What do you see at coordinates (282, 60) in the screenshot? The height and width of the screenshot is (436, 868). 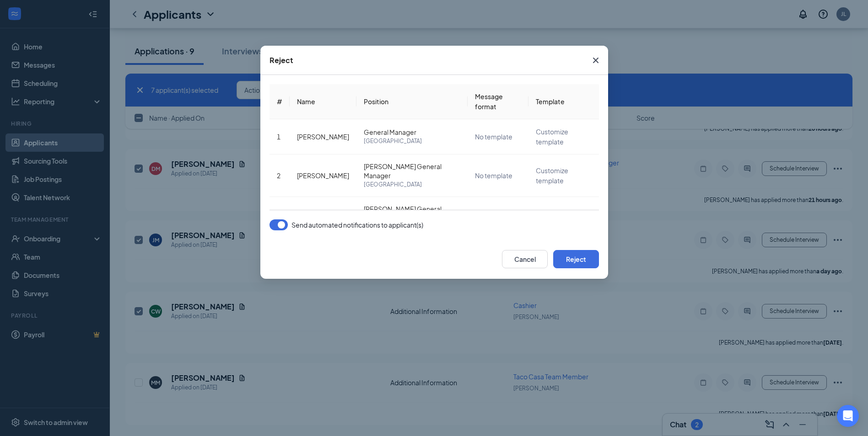 I see `div: Reject` at bounding box center [282, 60].